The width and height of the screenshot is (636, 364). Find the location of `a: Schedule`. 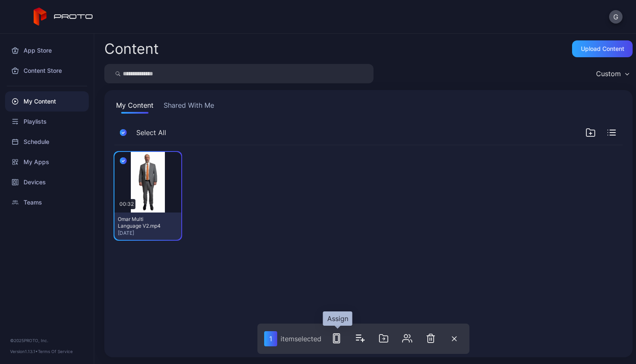

a: Schedule is located at coordinates (46, 142).